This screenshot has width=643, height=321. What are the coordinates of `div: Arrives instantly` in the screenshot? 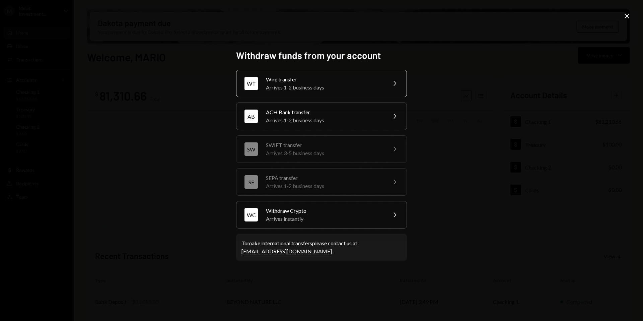 It's located at (324, 219).